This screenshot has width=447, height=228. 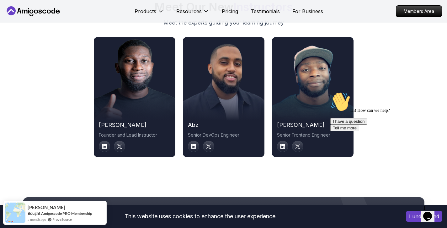 What do you see at coordinates (418, 11) in the screenshot?
I see `p: Members Area` at bounding box center [418, 11].